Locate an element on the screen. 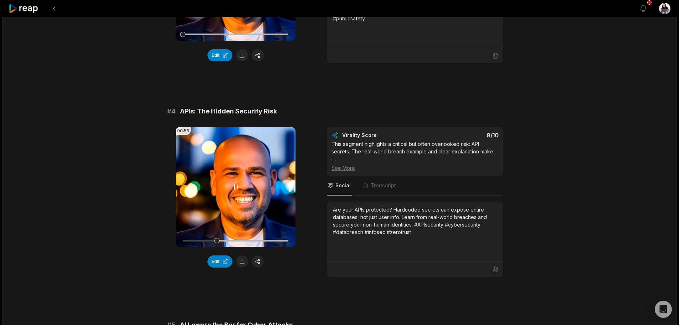  div: This segment highlights a critical but often overlooked risk: API secrets. The real-world breach ... is located at coordinates (415, 156).